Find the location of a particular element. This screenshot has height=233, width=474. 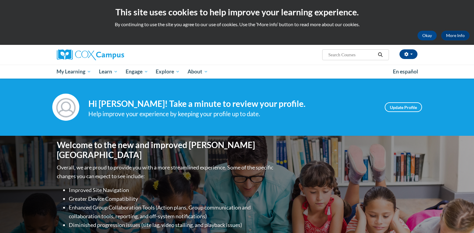

p: By continuing to use the site you agree to our use of cookies. Use the ‘More info’ button to read... is located at coordinates (237, 24).